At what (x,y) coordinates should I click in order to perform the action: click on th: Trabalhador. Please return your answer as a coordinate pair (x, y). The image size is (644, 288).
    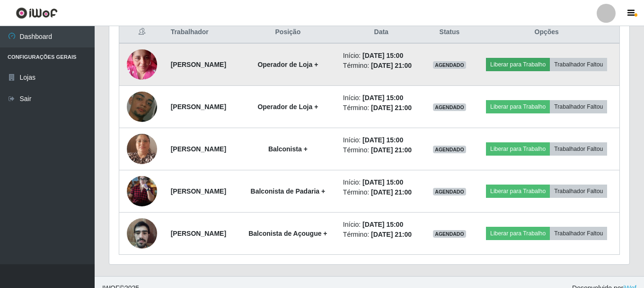
    Looking at the image, I should click on (201, 32).